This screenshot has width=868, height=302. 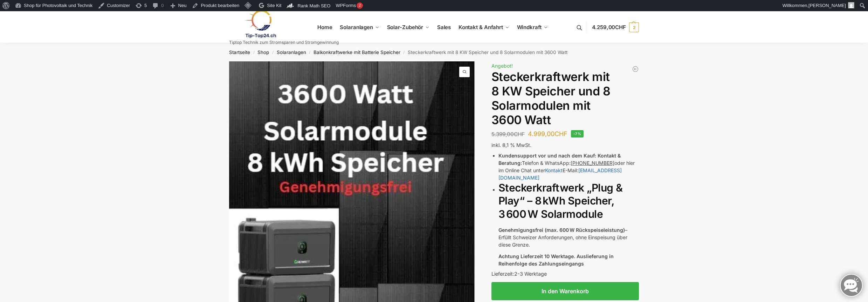 What do you see at coordinates (444, 27) in the screenshot?
I see `a: Sales` at bounding box center [444, 27].